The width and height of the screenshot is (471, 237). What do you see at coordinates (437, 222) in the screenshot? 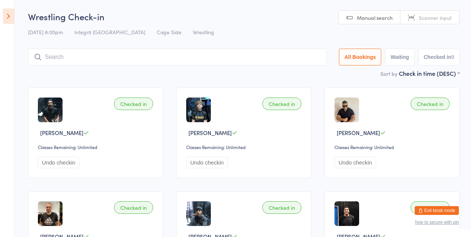
I see `button: how to secure with pin` at bounding box center [437, 222].